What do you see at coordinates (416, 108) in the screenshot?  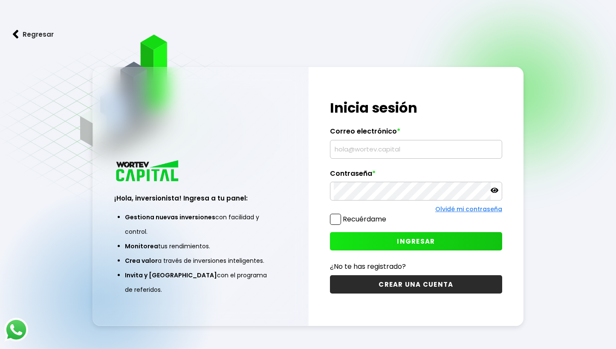 I see `h1: Inicia sesión` at bounding box center [416, 108].